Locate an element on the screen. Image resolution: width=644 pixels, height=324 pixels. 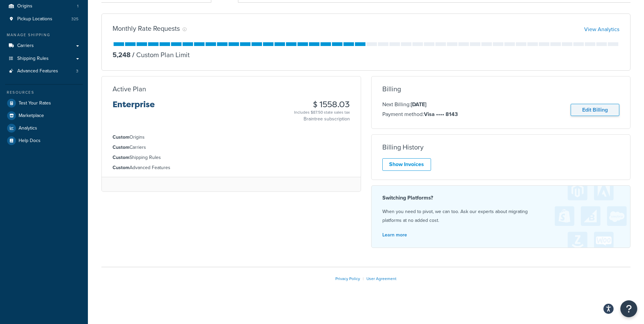
a: Advanced Features 3 is located at coordinates (44, 71).